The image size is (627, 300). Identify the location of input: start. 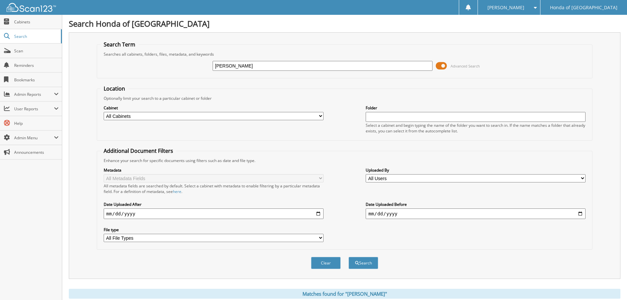
(214, 214).